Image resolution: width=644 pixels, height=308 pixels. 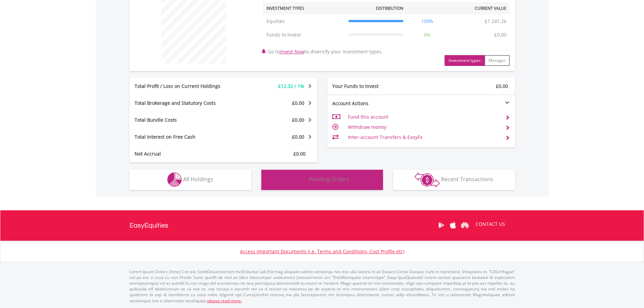 I want to click on div: EasyEquities, so click(x=149, y=225).